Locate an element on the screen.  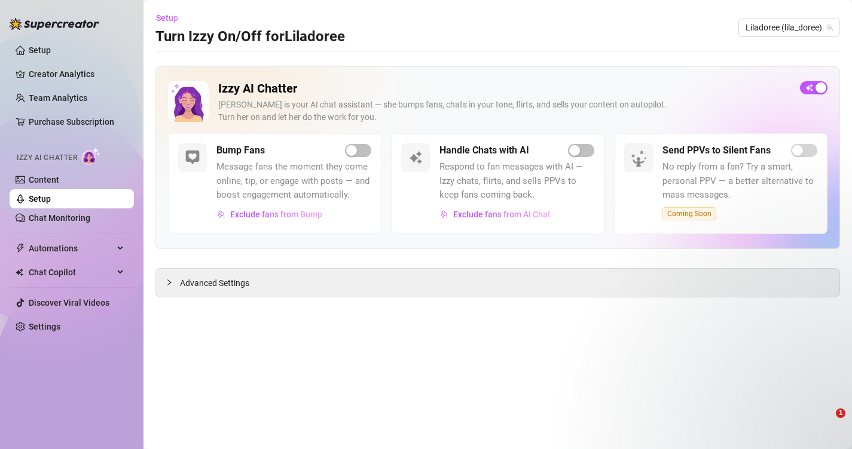
span: thunderbolt is located at coordinates (20, 249).